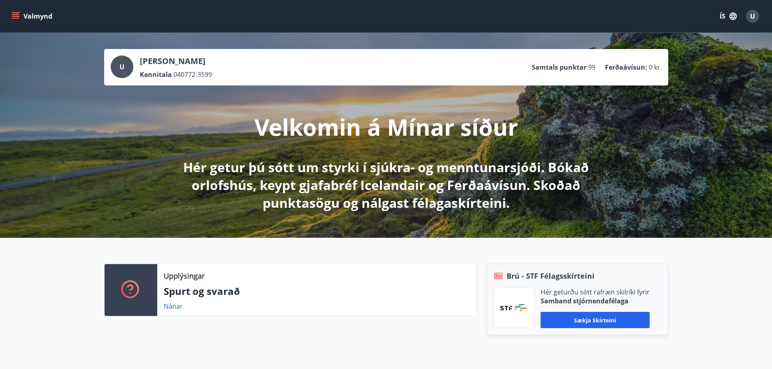  What do you see at coordinates (173, 307) in the screenshot?
I see `a: Nánar` at bounding box center [173, 307].